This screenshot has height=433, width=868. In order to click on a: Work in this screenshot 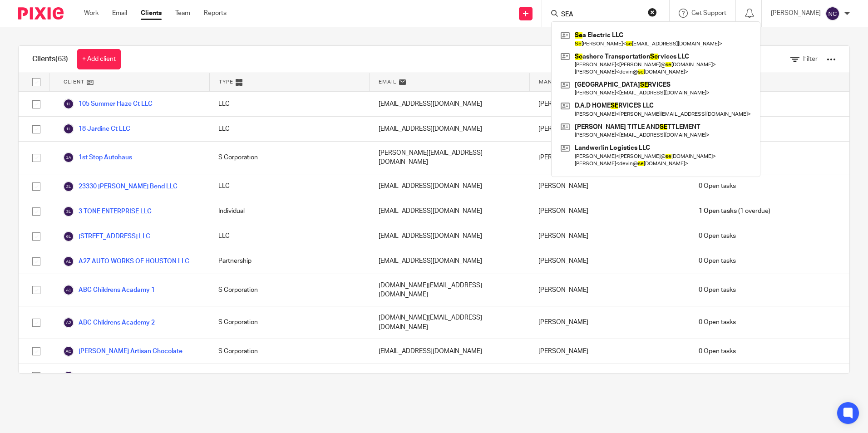, I will do `click(91, 13)`.